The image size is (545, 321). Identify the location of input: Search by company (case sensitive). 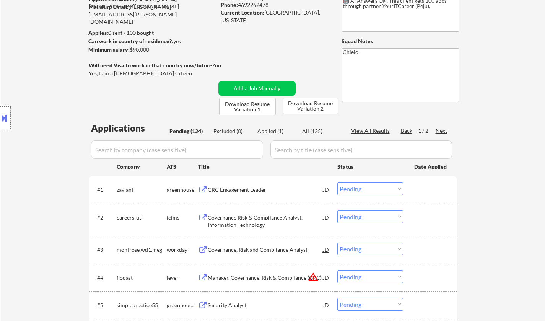
(177, 150).